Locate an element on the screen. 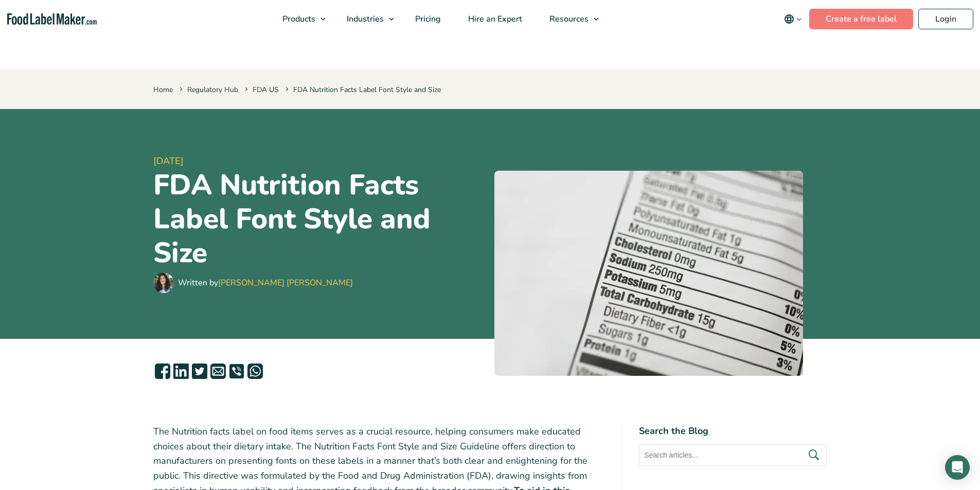  input: Search articles... is located at coordinates (733, 455).